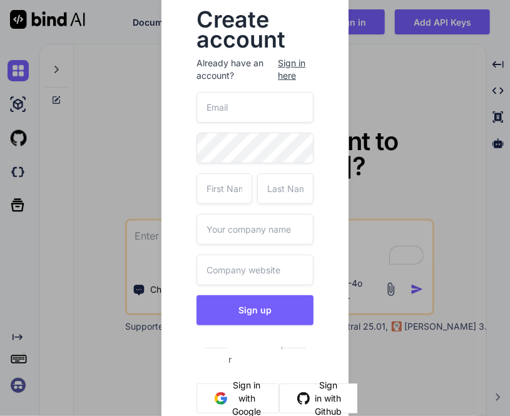 The image size is (510, 416). I want to click on button: Sign in with Google, so click(238, 399).